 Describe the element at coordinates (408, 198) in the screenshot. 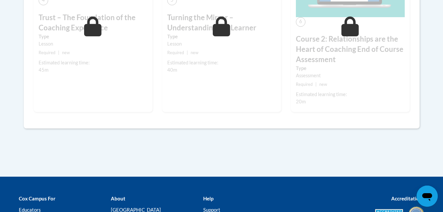

I see `b: Accreditations` at that location.